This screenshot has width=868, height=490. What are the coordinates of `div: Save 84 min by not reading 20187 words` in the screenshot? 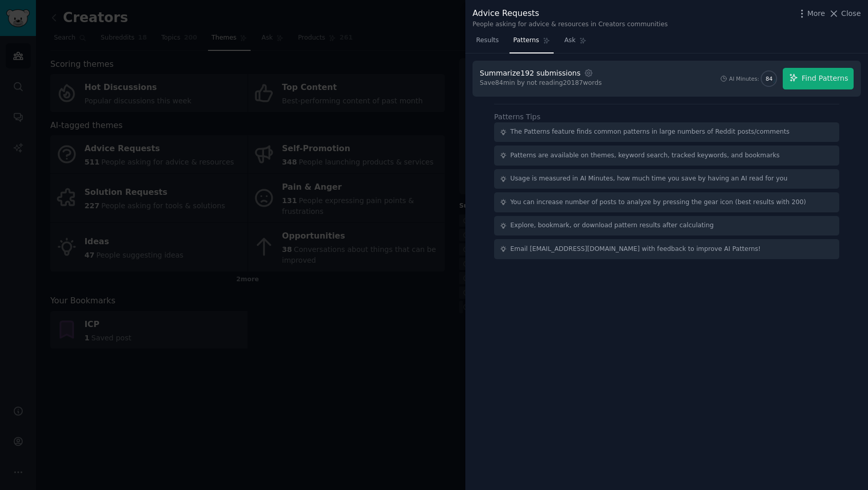 It's located at (541, 83).